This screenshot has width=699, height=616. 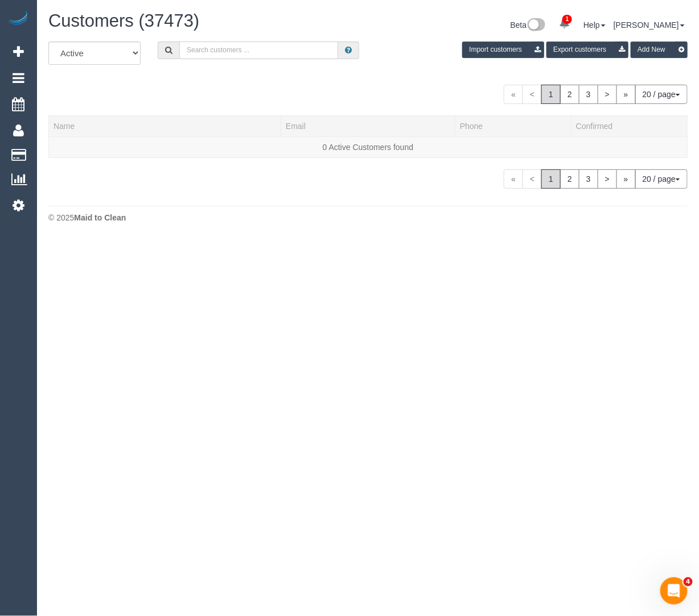 I want to click on div: © 2025, so click(x=368, y=217).